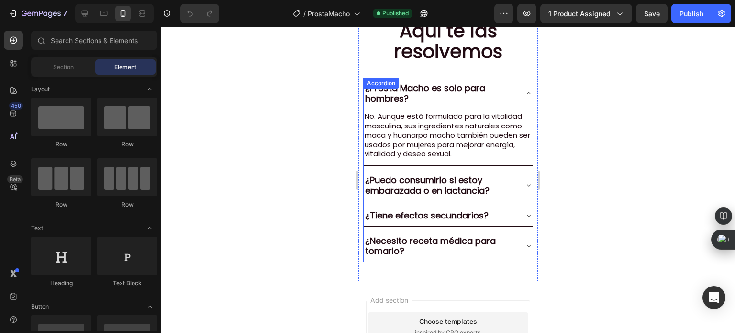  Describe the element at coordinates (90, 108) in the screenshot. I see `h2: No. Aunque está formulado para la vitalidad masculina, sus ingredientes naturales como maca y hua...` at that location.